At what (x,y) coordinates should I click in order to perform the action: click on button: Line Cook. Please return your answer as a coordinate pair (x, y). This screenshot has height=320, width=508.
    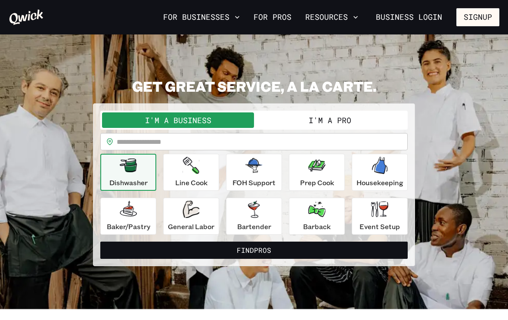
    Looking at the image, I should click on (191, 172).